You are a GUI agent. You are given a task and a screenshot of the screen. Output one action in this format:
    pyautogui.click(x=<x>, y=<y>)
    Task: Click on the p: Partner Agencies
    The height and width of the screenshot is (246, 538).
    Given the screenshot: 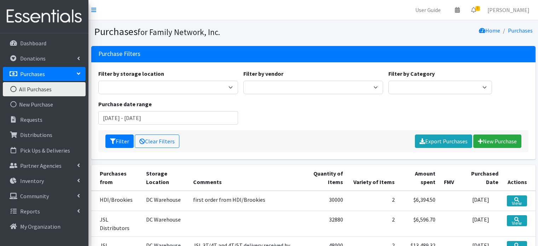 What is the action you would take?
    pyautogui.click(x=41, y=165)
    